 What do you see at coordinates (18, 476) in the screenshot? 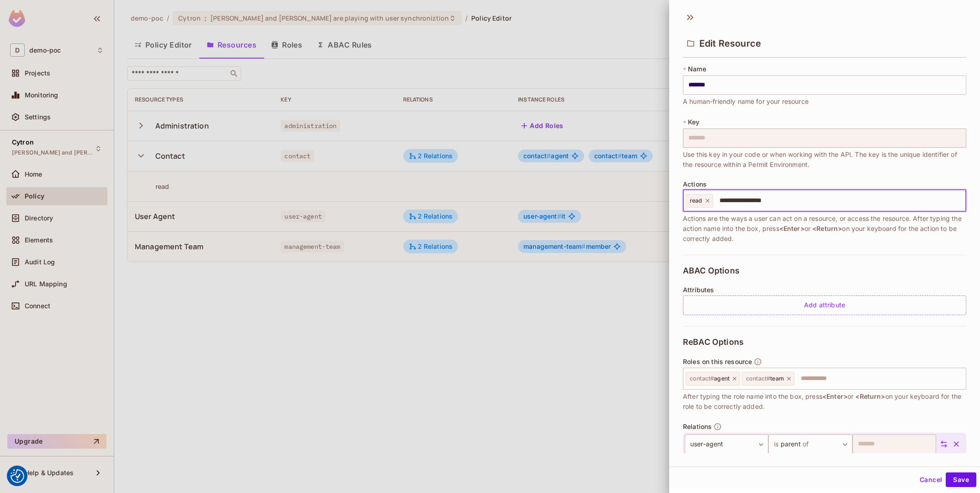
I see `button: Consent Preferences` at bounding box center [18, 476].